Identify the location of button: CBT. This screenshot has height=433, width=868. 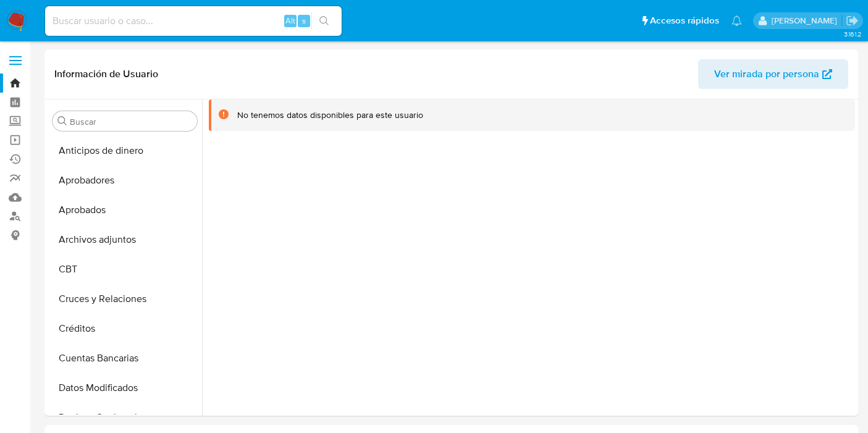
(125, 269).